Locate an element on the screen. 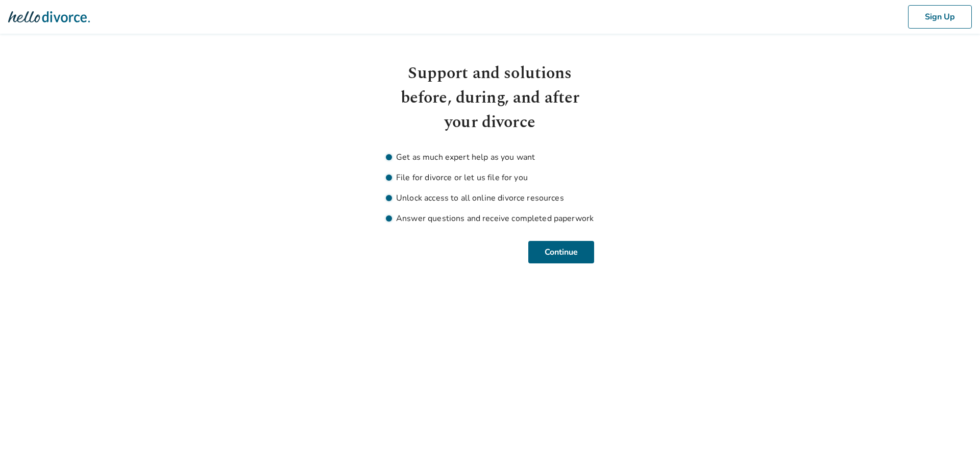 The width and height of the screenshot is (980, 465). h1: Support and solutions before, during, and after your divorce is located at coordinates (490, 98).